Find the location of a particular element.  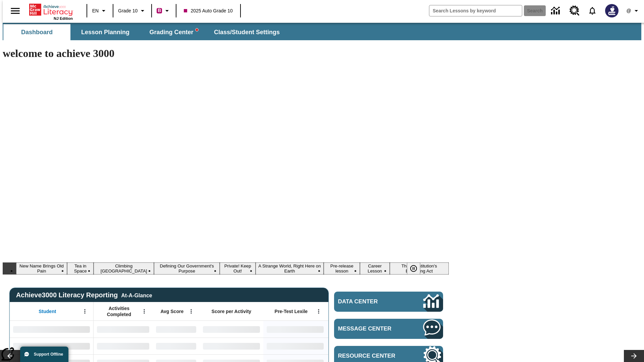

button: Slide 1 New Name Brings Old Pain is located at coordinates (42, 268).